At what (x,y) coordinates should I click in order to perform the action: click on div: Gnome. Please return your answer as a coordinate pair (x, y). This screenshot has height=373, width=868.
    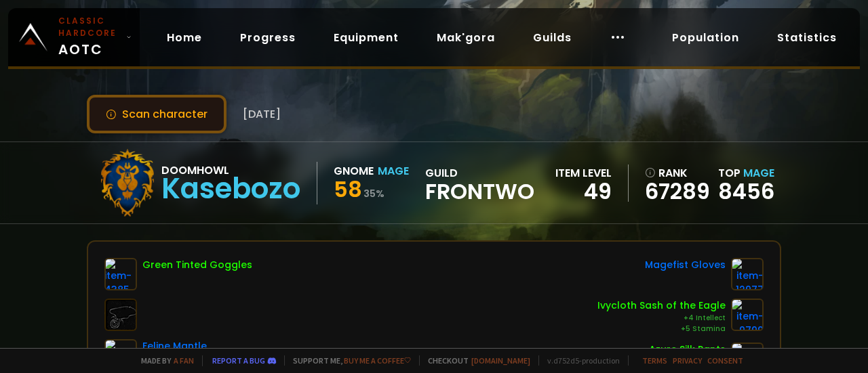
    Looking at the image, I should click on (353, 171).